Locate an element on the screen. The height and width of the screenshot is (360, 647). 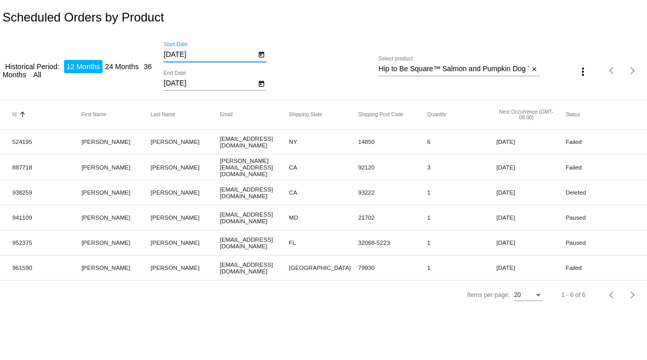
li: 36 Months is located at coordinates (77, 71).